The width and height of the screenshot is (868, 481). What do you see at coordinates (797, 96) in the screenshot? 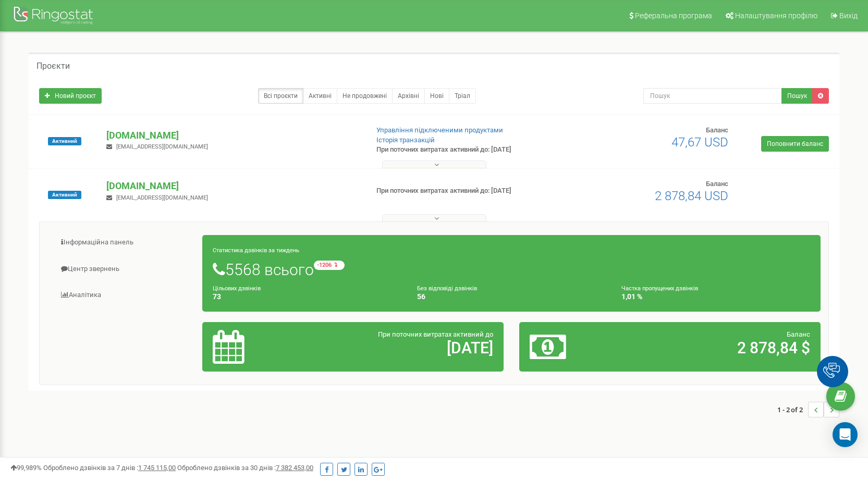
I see `button: Пошук` at bounding box center [797, 96].